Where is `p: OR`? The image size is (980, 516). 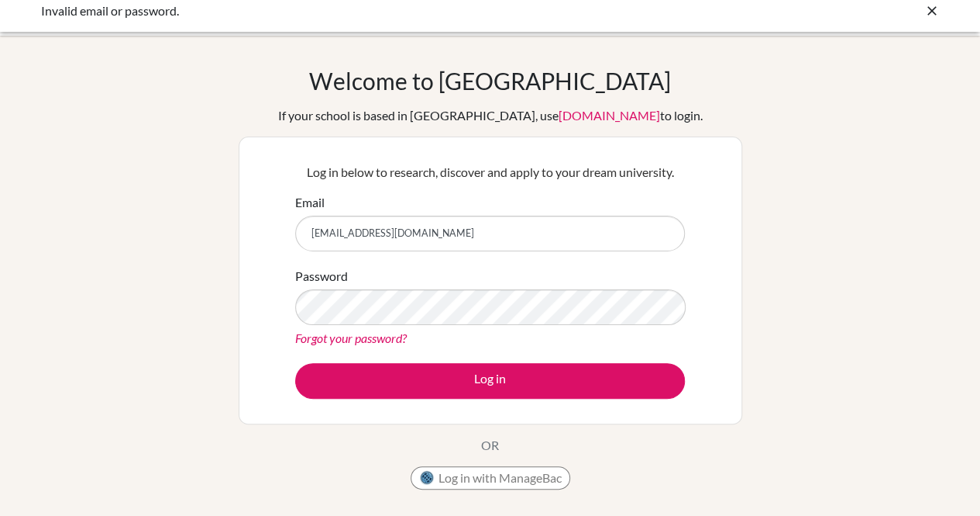
p: OR is located at coordinates (490, 445).